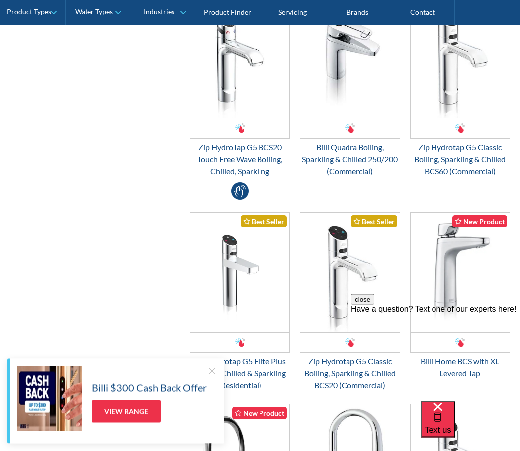 This screenshot has height=451, width=520. I want to click on img: Zip Hydrotap G5 Elite Plus Boiling, Chilled & Sparkling (Residential), so click(240, 273).